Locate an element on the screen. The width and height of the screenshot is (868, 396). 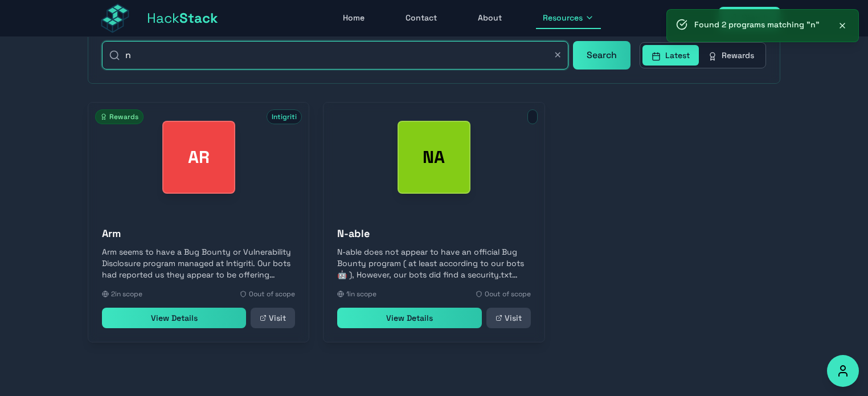
span: 2 in scope is located at coordinates (126, 294).